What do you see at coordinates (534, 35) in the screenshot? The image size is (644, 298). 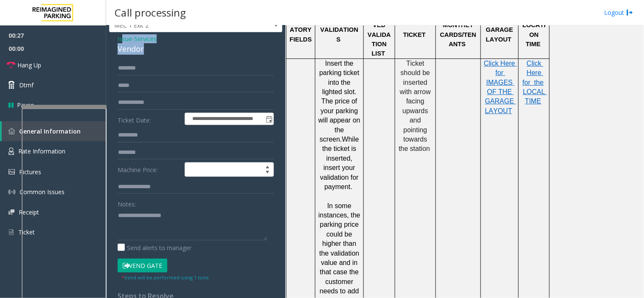 I see `span: LOCATION TIME` at bounding box center [534, 35].